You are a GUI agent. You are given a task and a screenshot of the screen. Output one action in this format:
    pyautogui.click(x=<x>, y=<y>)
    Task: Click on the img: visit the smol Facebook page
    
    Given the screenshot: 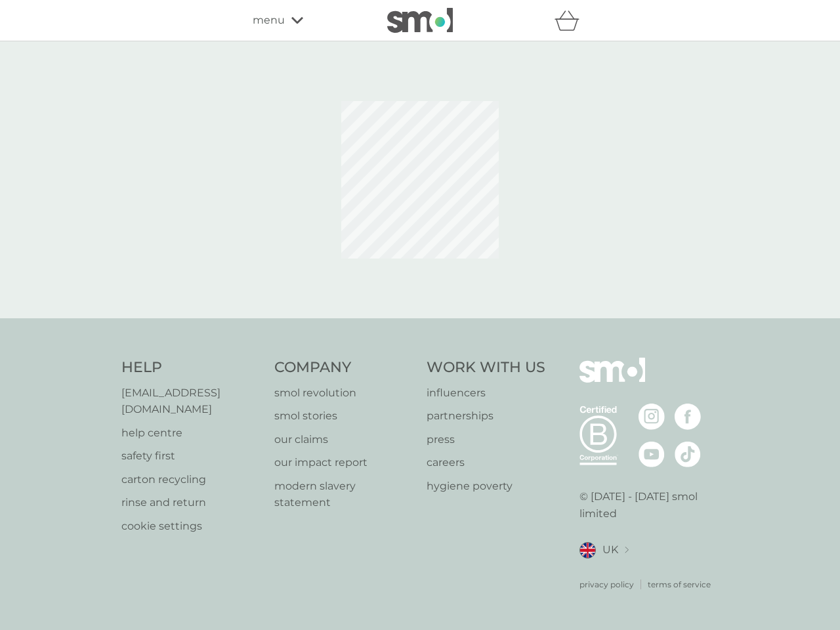 What is the action you would take?
    pyautogui.click(x=688, y=417)
    